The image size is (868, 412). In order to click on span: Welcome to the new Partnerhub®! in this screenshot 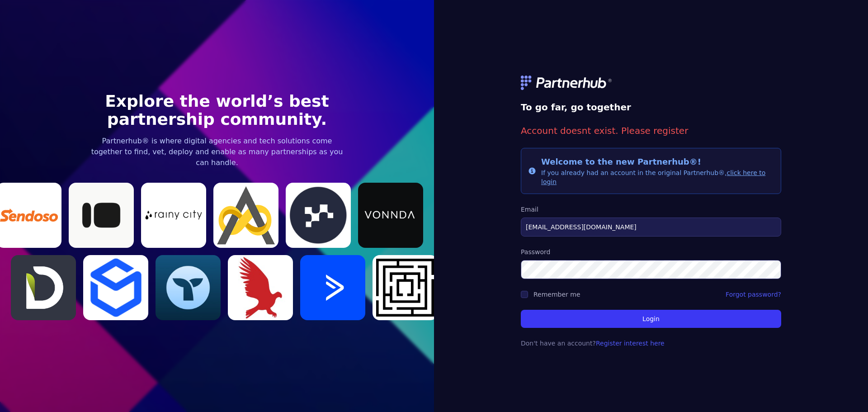, I will do `click(621, 161)`.